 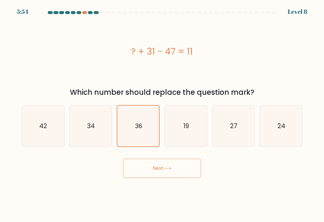 I want to click on text: 24, so click(x=282, y=126).